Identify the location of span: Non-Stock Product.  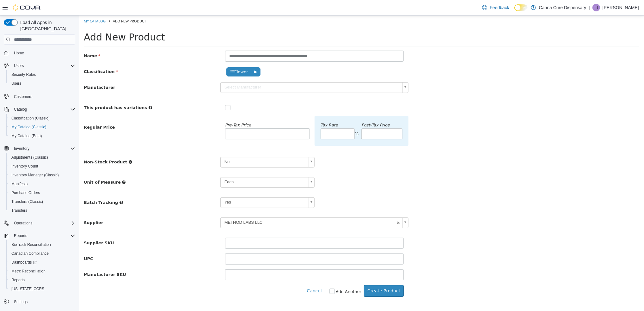
(26, 146).